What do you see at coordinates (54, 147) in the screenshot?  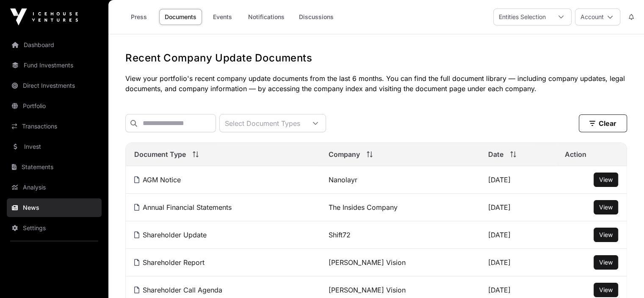 I see `a: Invest` at bounding box center [54, 147].